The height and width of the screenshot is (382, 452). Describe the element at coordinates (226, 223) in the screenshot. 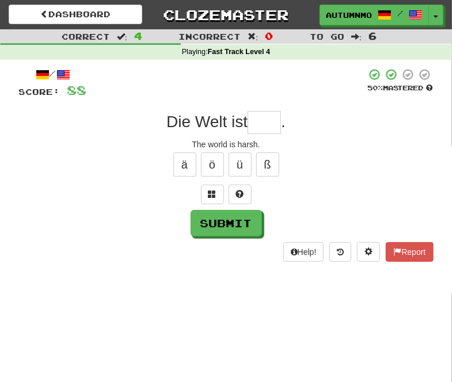

I see `button: Submit` at that location.